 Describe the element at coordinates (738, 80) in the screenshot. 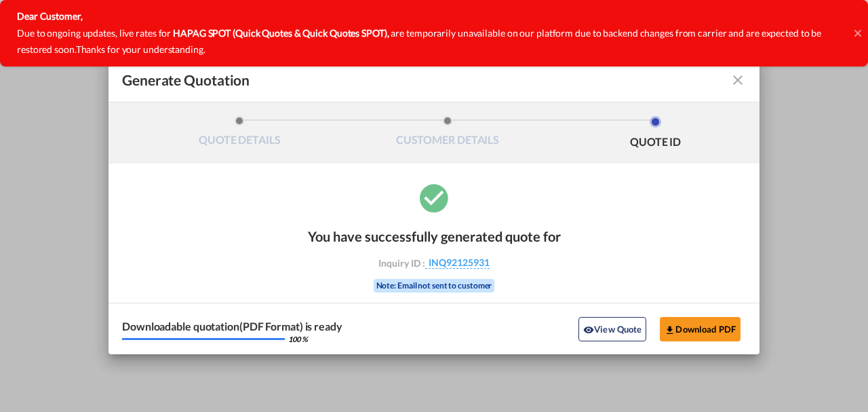

I see `md-icon: icon-close fg-AAA8AD cursor m-0` at that location.